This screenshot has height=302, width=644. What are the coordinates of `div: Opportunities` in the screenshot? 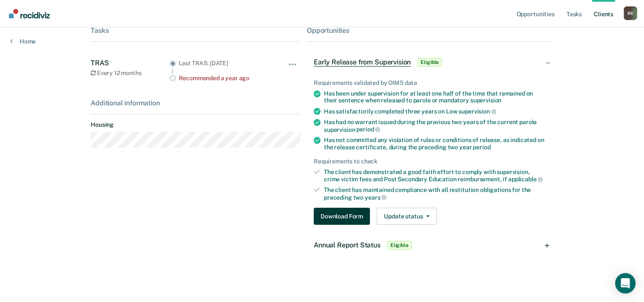 It's located at (430, 31).